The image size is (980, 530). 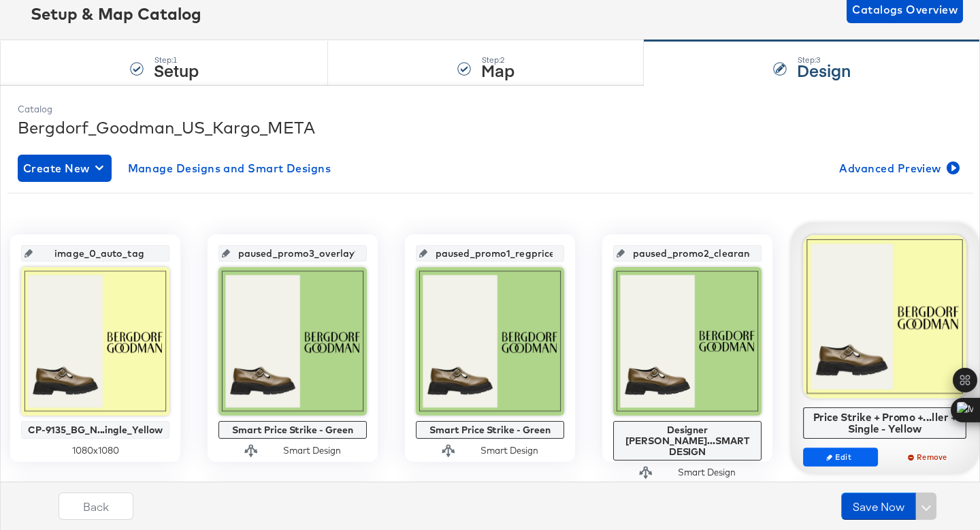 I want to click on button: Remove, so click(x=929, y=457).